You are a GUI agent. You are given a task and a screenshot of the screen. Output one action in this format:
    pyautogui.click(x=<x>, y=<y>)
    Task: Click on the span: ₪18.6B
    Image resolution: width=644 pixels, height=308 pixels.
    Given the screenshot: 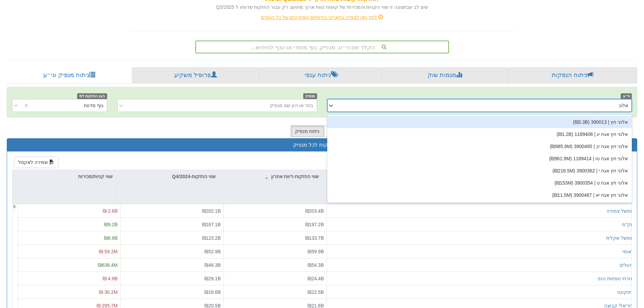 What is the action you would take?
    pyautogui.click(x=213, y=292)
    